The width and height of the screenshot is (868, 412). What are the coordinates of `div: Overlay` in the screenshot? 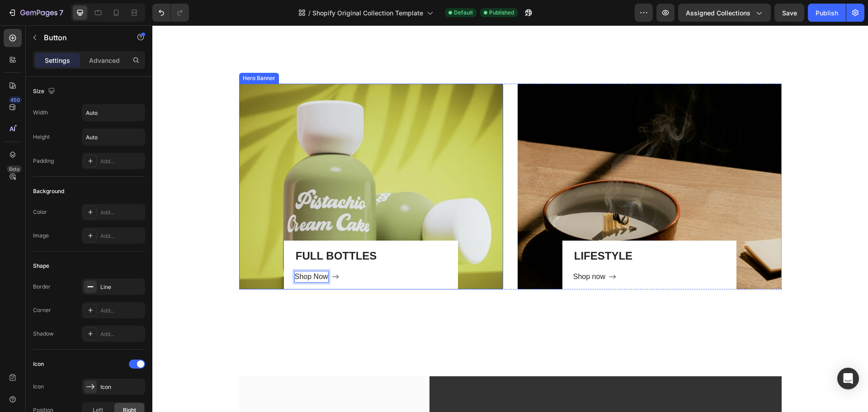 It's located at (497, 161).